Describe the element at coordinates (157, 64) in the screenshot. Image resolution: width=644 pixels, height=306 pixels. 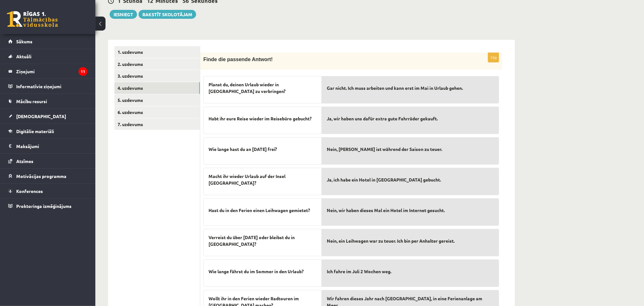
I see `a: 2. uzdevums` at that location.